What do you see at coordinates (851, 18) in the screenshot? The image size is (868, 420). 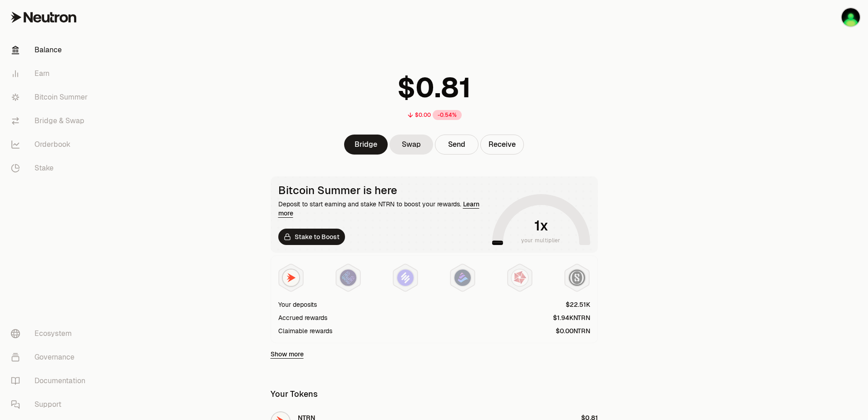 I see `img: KO` at bounding box center [851, 18].